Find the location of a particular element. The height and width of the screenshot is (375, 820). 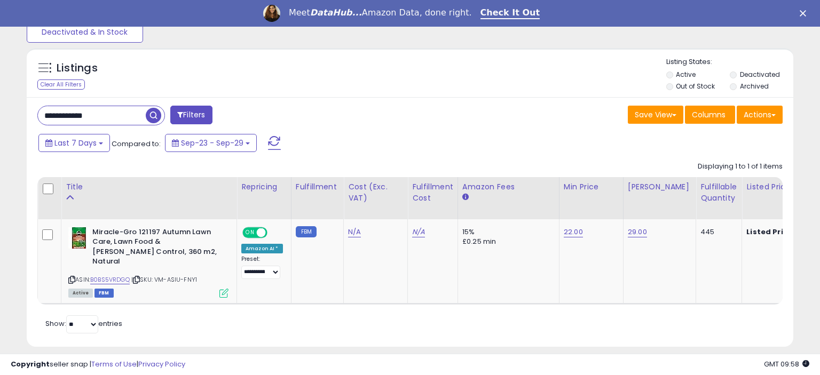

div: Fulfillment Cost is located at coordinates (432, 193).